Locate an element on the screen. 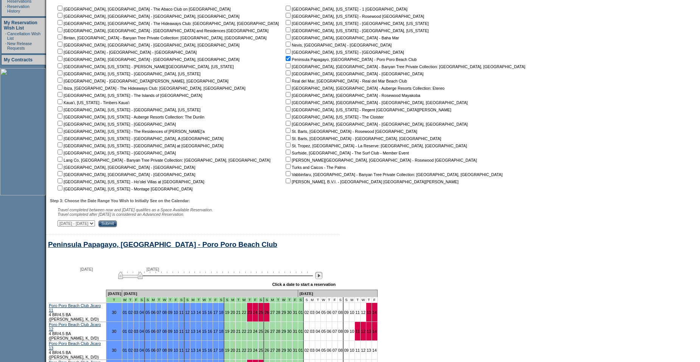 The width and height of the screenshot is (700, 362). a: Cancellation Wish List is located at coordinates (24, 36).